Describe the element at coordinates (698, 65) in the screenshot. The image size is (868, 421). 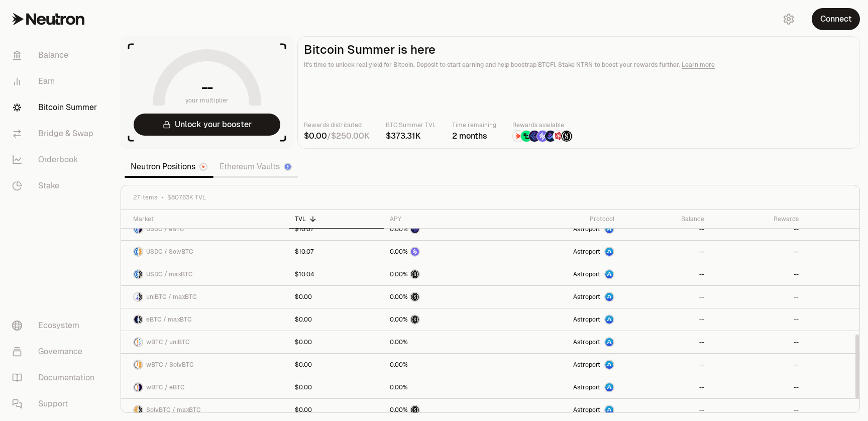
I see `a: Learn more` at that location.